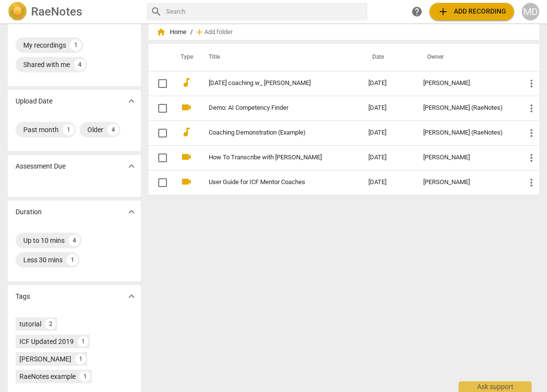  I want to click on a: LogoRaeNotes, so click(73, 11).